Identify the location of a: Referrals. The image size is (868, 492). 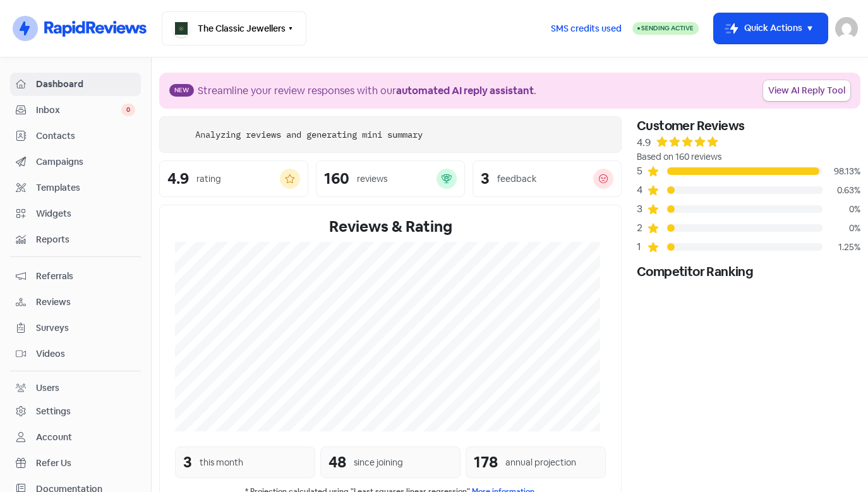
(75, 276).